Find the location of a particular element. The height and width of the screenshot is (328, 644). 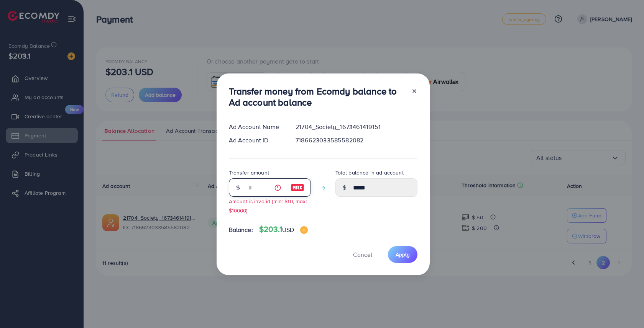

div: Ad Account Name is located at coordinates (257, 127).